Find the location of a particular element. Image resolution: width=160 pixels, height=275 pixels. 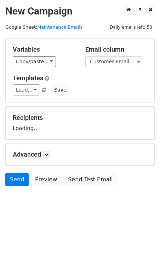

a: Daily emails left: 50 is located at coordinates (131, 27).